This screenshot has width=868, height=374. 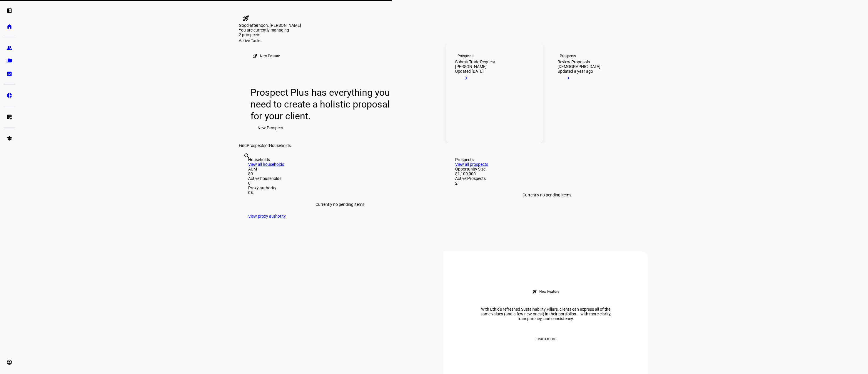 What do you see at coordinates (263, 30) in the screenshot?
I see `span: You are currently managing` at bounding box center [263, 30].